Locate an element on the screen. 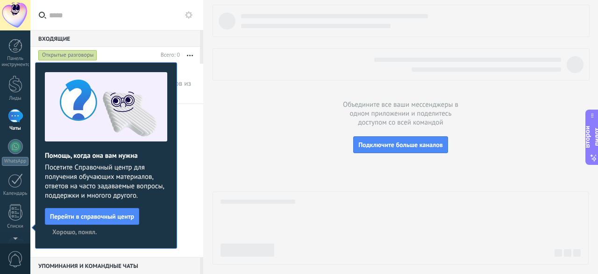 The width and height of the screenshot is (598, 274). button: Подключите больше каналов is located at coordinates (401, 144).